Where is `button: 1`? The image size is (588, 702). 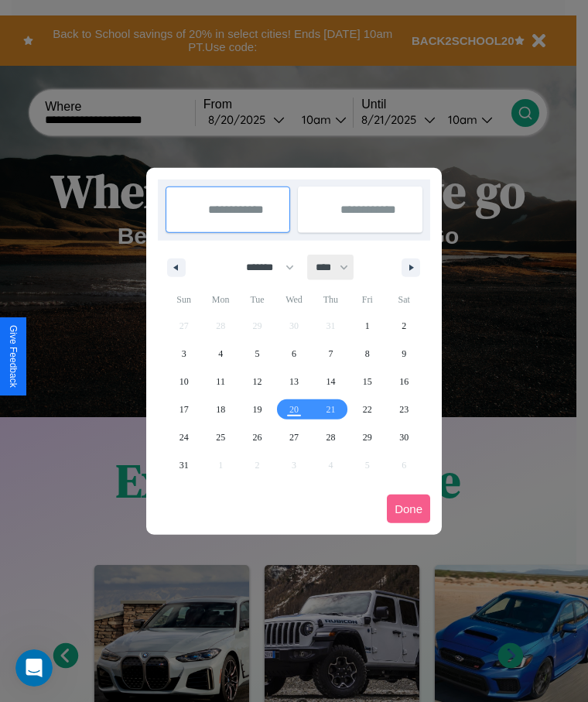 button: 1 is located at coordinates (367, 326).